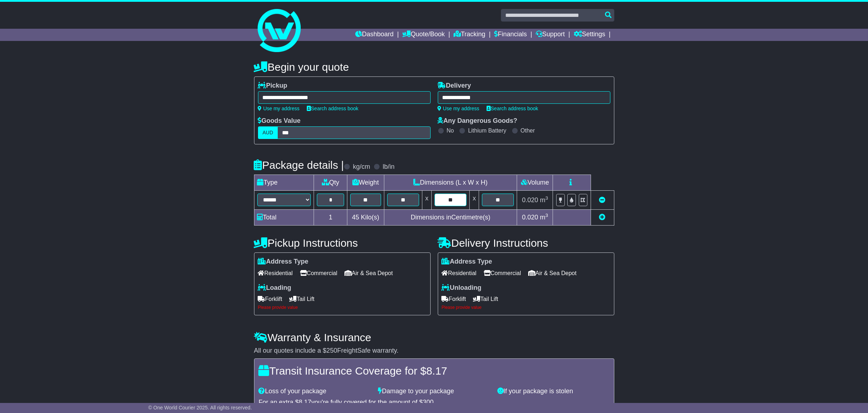 The width and height of the screenshot is (868, 413). What do you see at coordinates (314, 391) in the screenshot?
I see `div: Loss of your package` at bounding box center [314, 391].